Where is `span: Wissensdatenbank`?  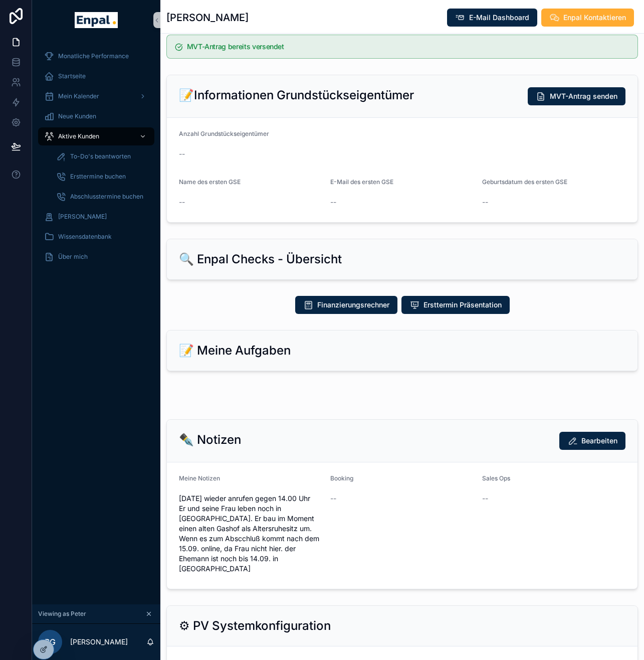 span: Wissensdatenbank is located at coordinates (85, 237).